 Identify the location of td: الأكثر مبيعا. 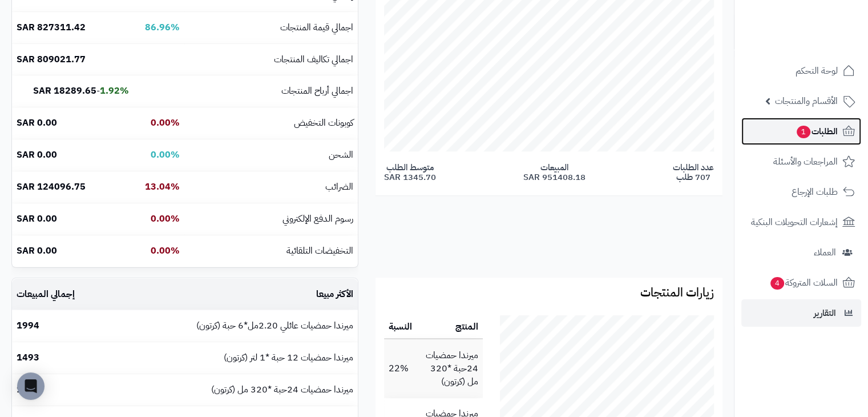
(235, 294).